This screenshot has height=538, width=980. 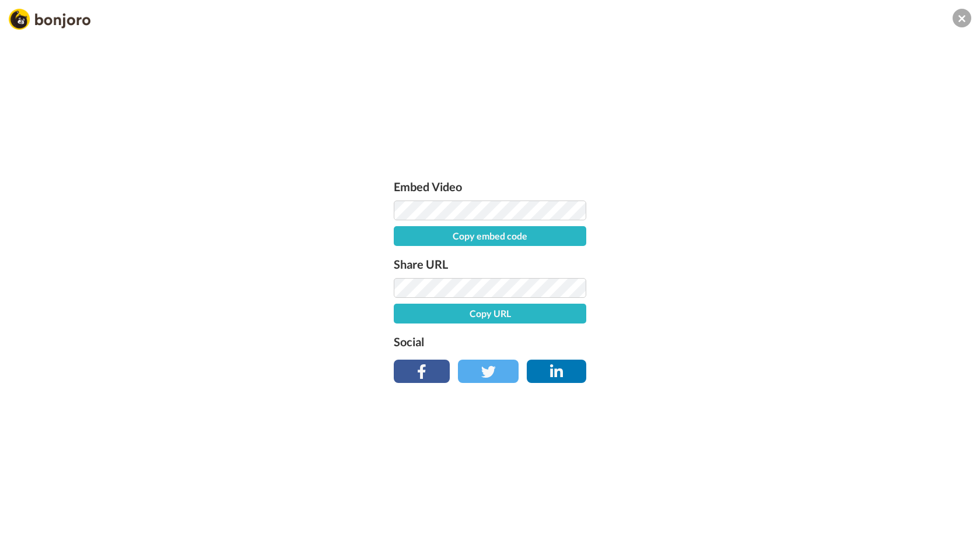 What do you see at coordinates (490, 314) in the screenshot?
I see `button: Copy URL` at bounding box center [490, 314].